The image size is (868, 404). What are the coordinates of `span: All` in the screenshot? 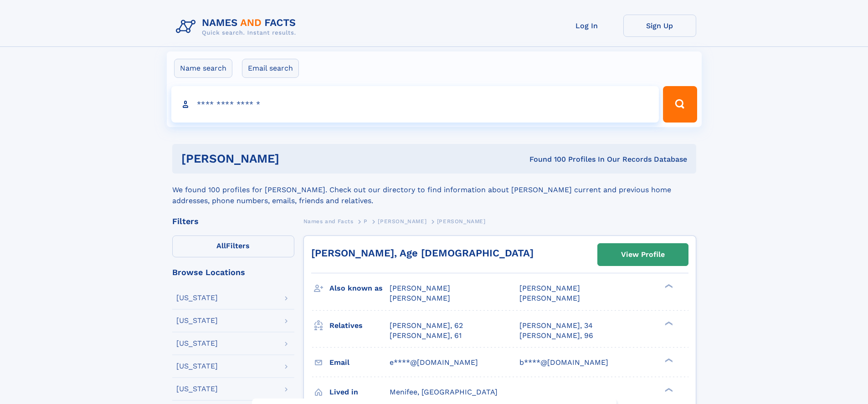 It's located at (221, 246).